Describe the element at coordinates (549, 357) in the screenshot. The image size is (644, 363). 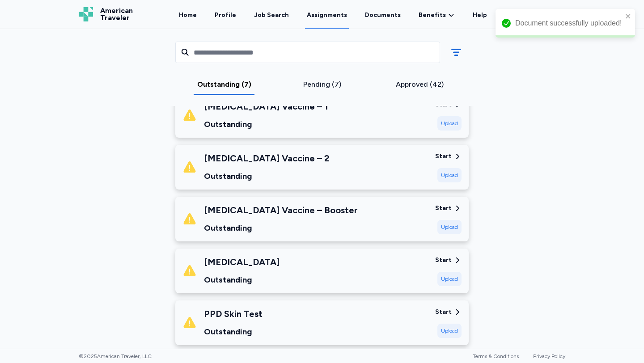
I see `a: Privacy Policy` at that location.